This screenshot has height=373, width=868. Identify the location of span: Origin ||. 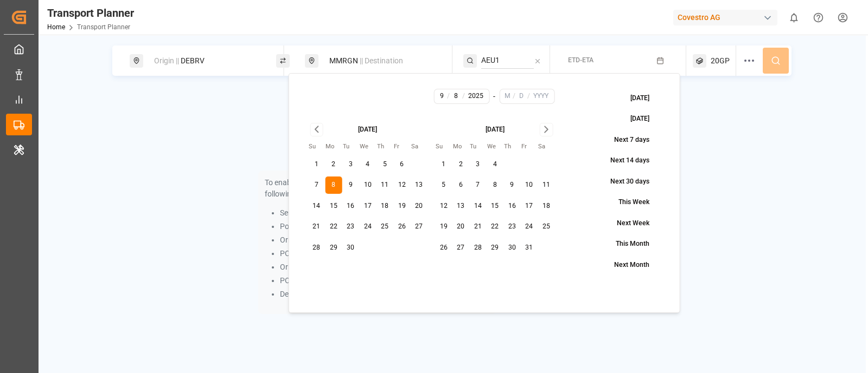
(166, 60).